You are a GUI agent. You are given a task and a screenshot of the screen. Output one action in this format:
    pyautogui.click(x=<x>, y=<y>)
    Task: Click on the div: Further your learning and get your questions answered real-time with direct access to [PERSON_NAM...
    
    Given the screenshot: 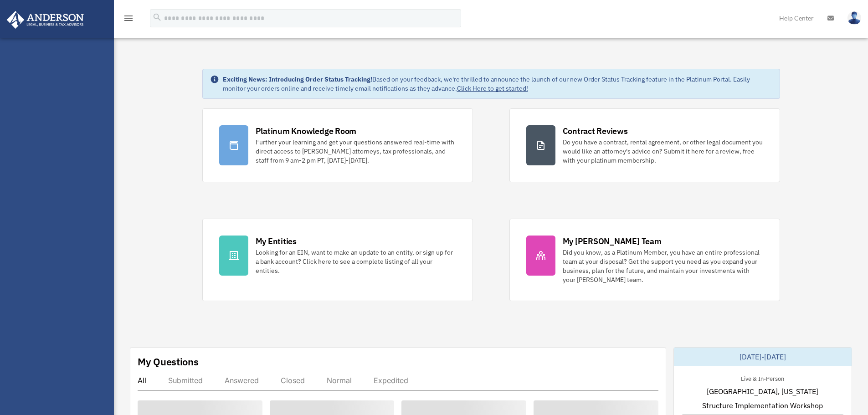 What is the action you would take?
    pyautogui.click(x=356, y=151)
    